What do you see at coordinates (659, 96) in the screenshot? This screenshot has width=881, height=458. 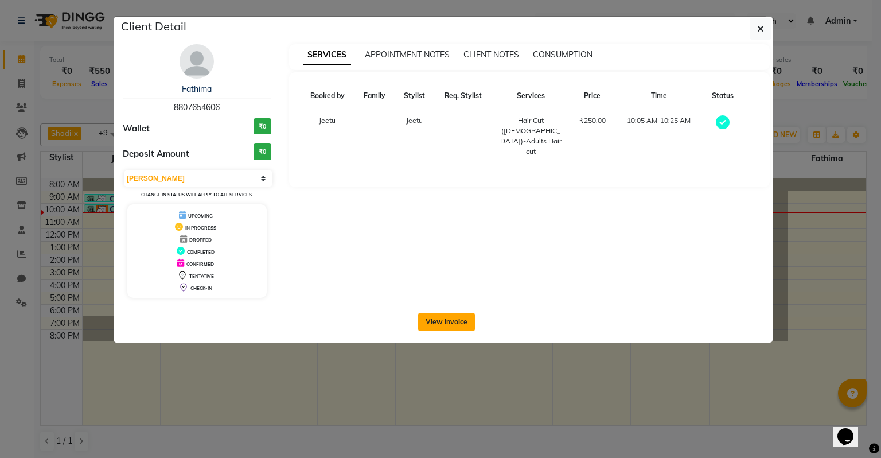 I see `th: Time` at bounding box center [659, 96].